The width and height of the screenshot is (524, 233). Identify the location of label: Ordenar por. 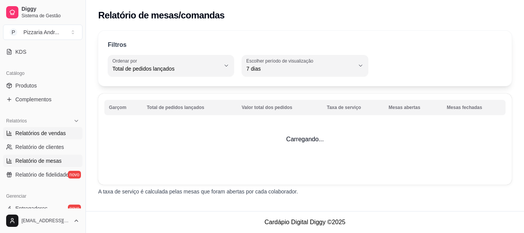
(126, 61).